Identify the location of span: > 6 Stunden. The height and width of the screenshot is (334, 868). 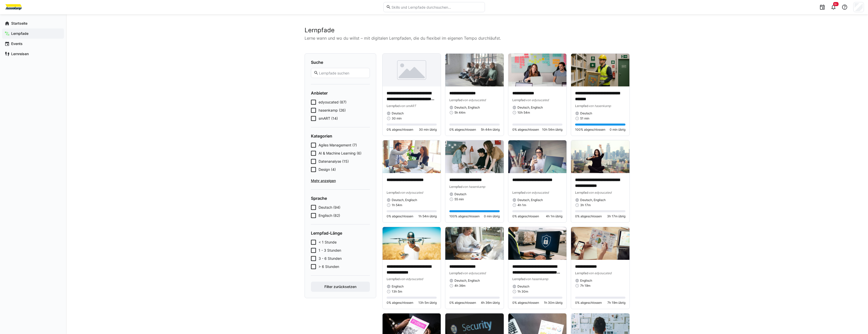
(329, 267).